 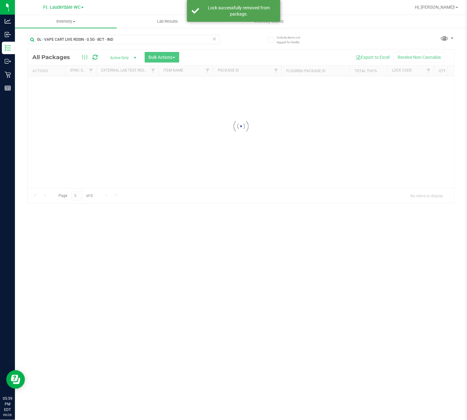 I want to click on span: Inventory, so click(x=66, y=21).